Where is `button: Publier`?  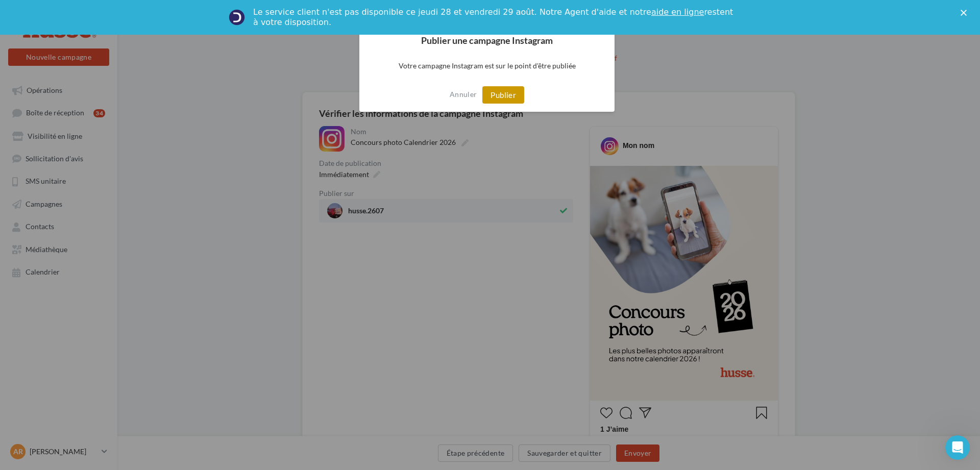 button: Publier is located at coordinates (503, 95).